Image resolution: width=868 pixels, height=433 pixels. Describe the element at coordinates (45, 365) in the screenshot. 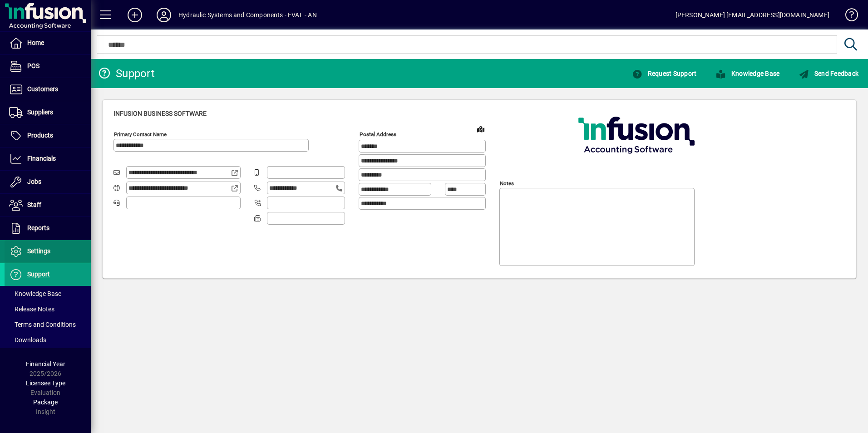

I see `span: Financial Year` at that location.